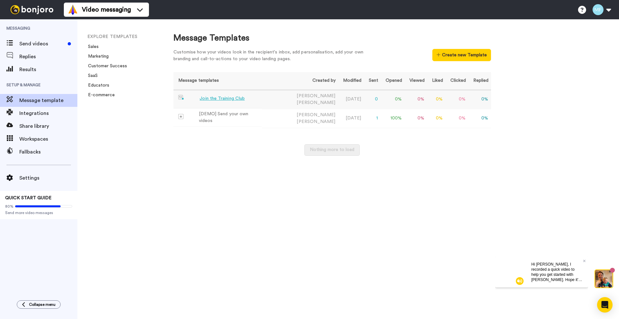 This screenshot has height=319, width=619. I want to click on span: Integrations, so click(48, 113).